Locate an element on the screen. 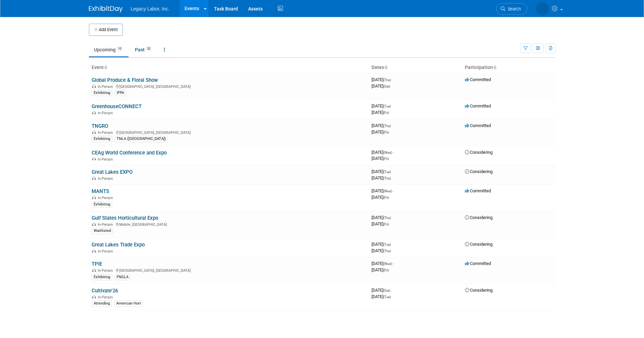  div: IFPA is located at coordinates (120, 93).